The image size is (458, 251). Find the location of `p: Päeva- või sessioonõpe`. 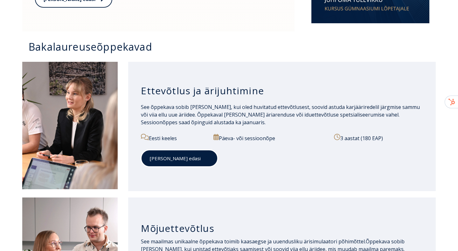

p: Päeva- või sessioonõpe is located at coordinates (270, 138).